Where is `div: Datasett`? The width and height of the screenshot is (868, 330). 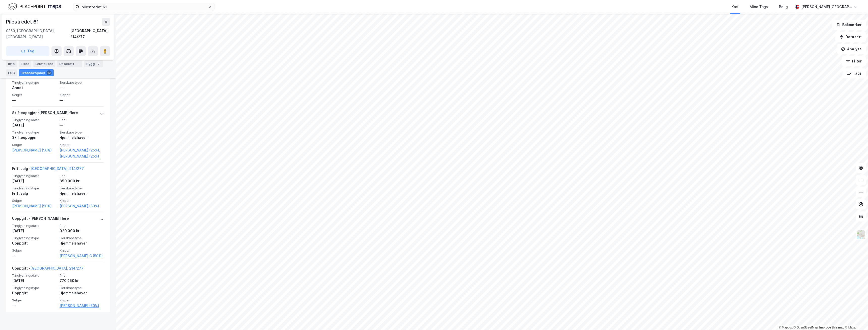
div: Datasett is located at coordinates (70, 64).